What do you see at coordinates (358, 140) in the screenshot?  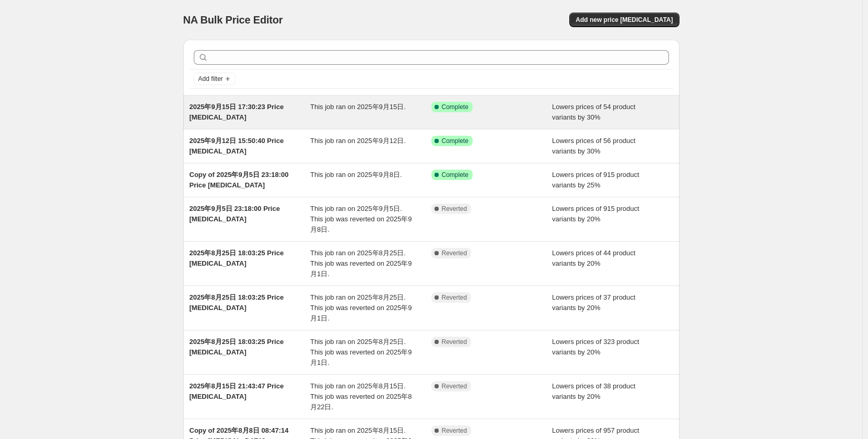 I see `span: This job ran on 2025年9月12日.` at bounding box center [358, 140].